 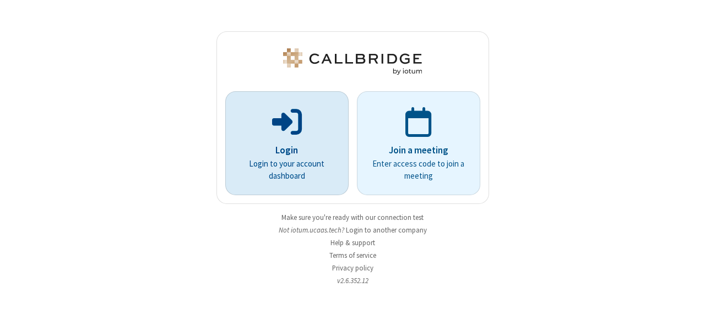 What do you see at coordinates (418, 151) in the screenshot?
I see `p: Join a meeting` at bounding box center [418, 151].